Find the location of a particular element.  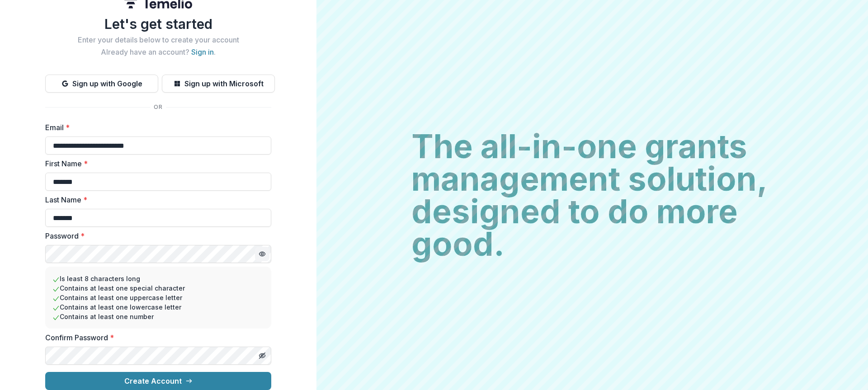

li: Contains at least one number is located at coordinates (158, 316).